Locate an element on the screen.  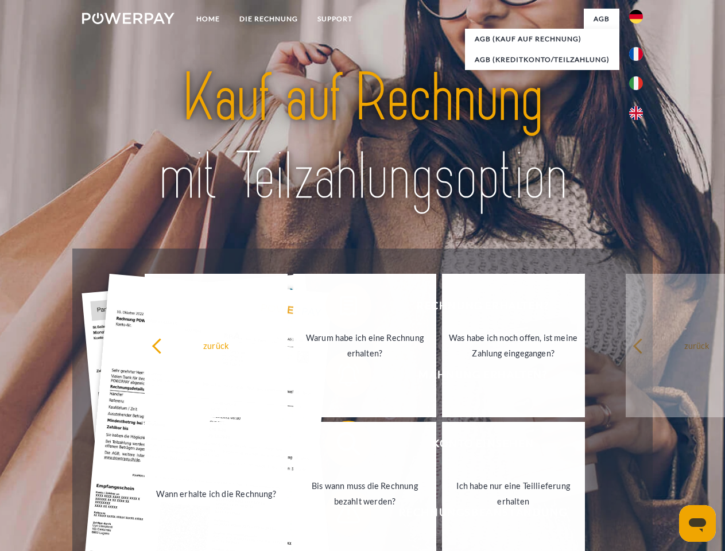
img: title-powerpay_de.svg is located at coordinates (362, 137).